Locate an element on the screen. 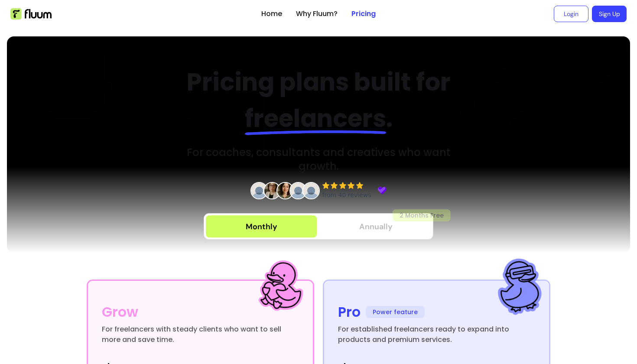 This screenshot has width=637, height=364. a: Pricing is located at coordinates (364, 14).